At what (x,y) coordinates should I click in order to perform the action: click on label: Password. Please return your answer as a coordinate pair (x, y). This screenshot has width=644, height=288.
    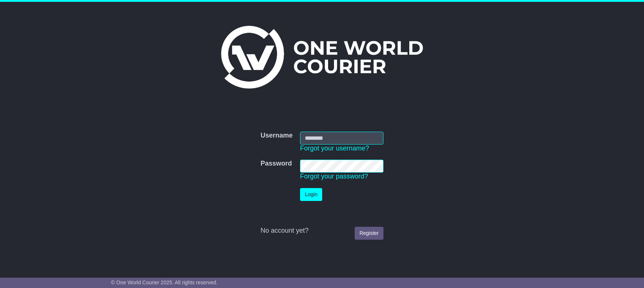
    Looking at the image, I should click on (276, 164).